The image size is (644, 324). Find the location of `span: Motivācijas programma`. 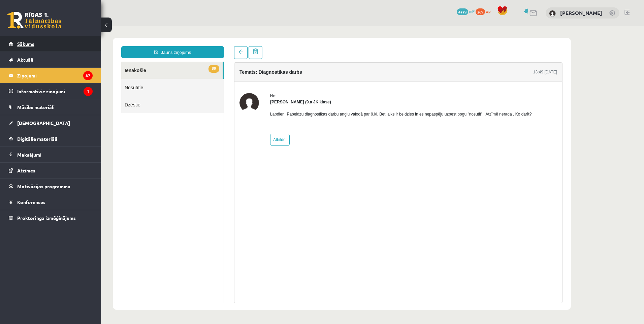

span: Motivācijas programma is located at coordinates (44, 186).